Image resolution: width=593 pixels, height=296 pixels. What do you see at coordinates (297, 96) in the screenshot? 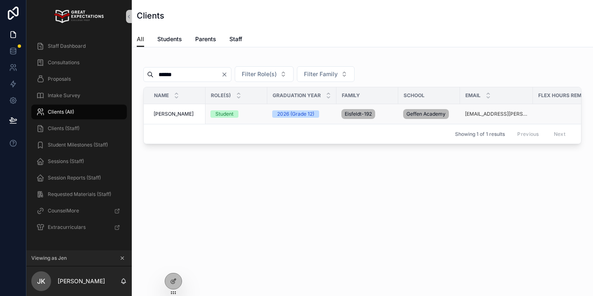
I see `span: Graduation Year` at bounding box center [297, 96].